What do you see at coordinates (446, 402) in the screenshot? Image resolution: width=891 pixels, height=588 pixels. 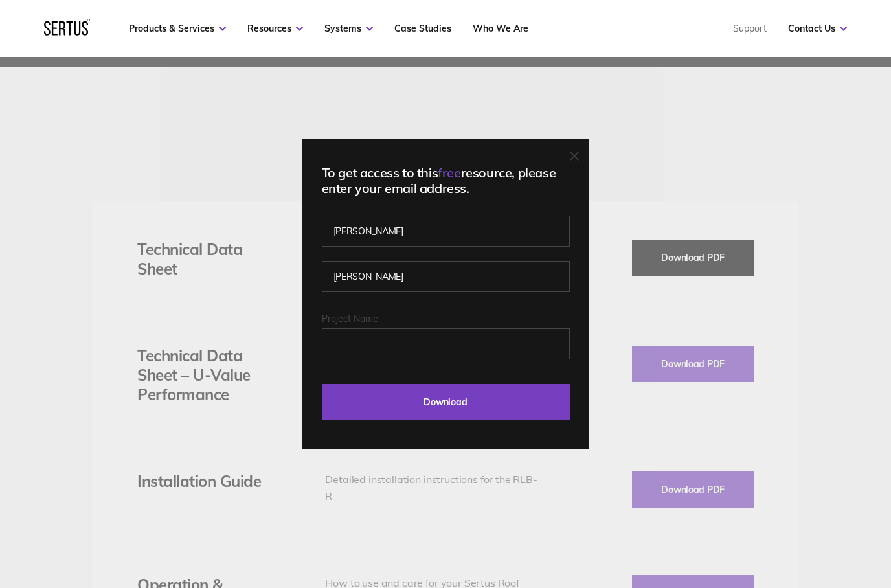 I see `input: Download` at bounding box center [446, 402].